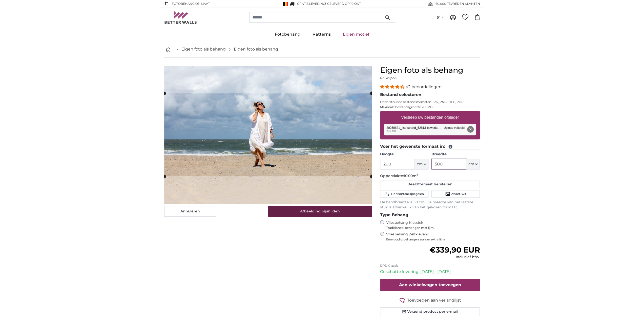  What do you see at coordinates (430, 205) in the screenshot?
I see `p: De bandbreedte is 50 cm. De breedte van het laatste stuk is afhankelijk van het gekozen formaat.` at bounding box center [430, 205].